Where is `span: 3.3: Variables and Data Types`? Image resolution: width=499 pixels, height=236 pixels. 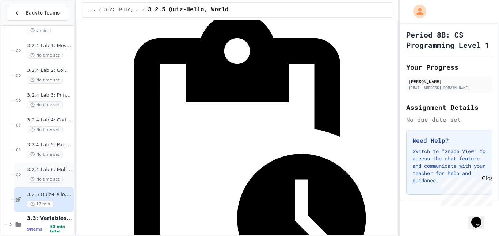 span: 3.3: Variables and Data Types is located at coordinates (50, 218).